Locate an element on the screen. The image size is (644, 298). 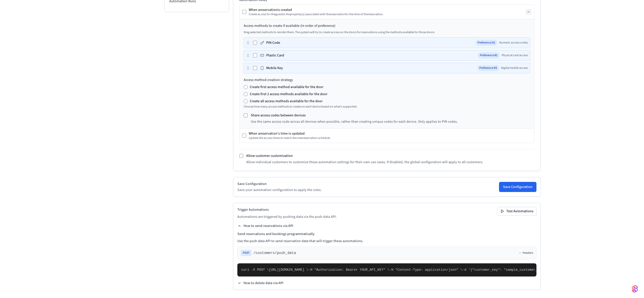
p: Use the same access code across all devices when possible, rather than creating unique codes for ... is located at coordinates (354, 122).